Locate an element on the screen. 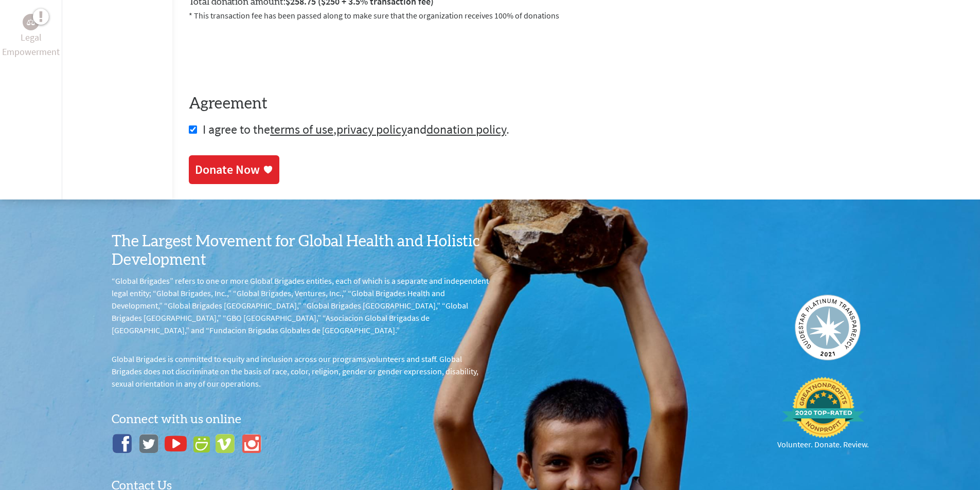 This screenshot has height=490, width=980. a: Legal EmpowermentLegal Empowerment is located at coordinates (30, 36).